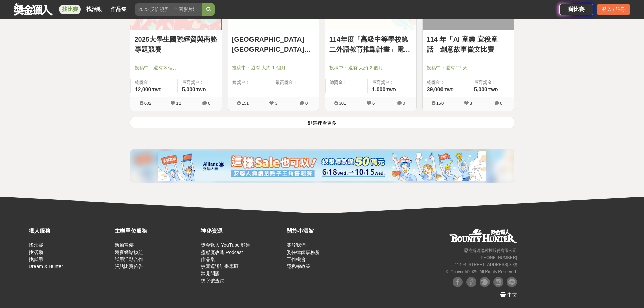  What do you see at coordinates (178, 103) in the screenshot?
I see `span: 12` at bounding box center [178, 103].